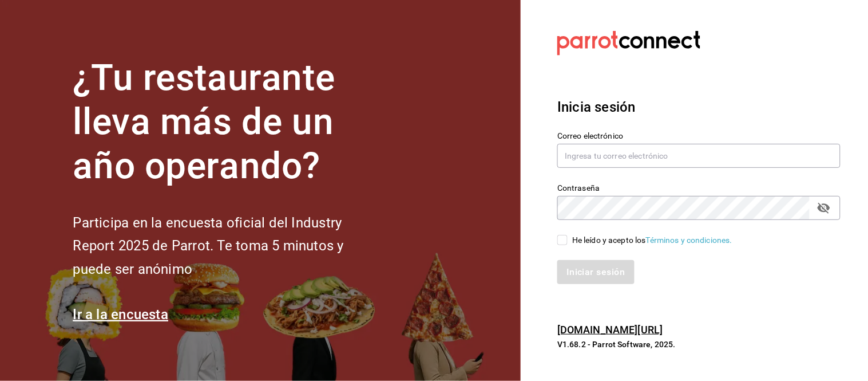  What do you see at coordinates (699, 156) in the screenshot?
I see `input: Ingresa tu correo electrónico` at bounding box center [699, 156].